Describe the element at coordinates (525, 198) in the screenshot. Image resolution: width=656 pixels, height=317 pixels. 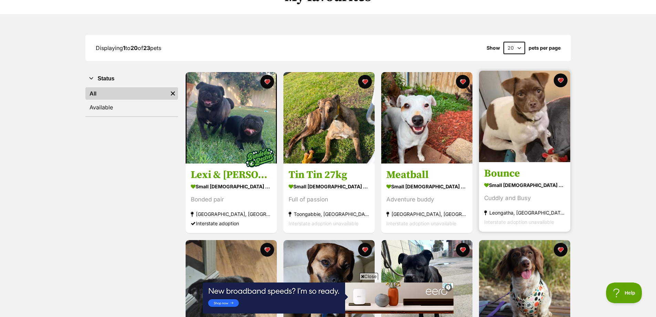
I see `div: Cuddly and Busy` at that location.